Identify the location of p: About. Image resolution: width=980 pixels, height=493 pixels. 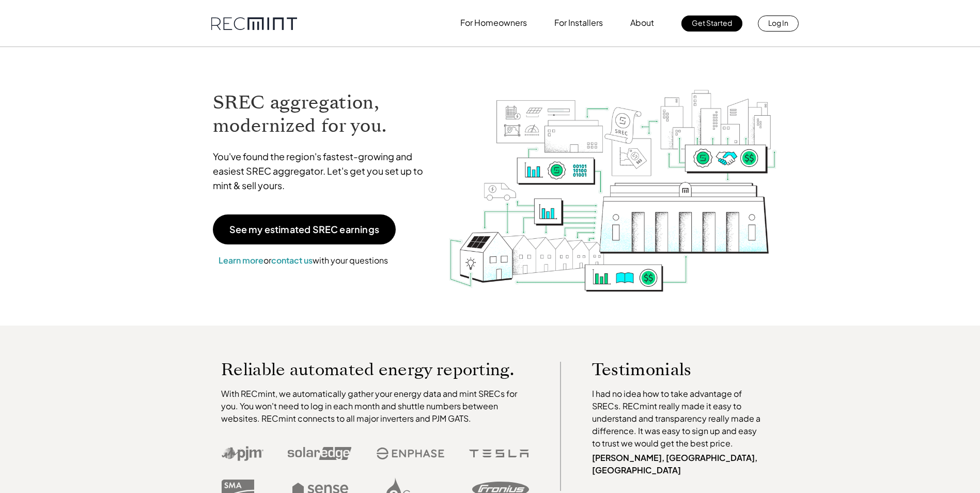
(642, 23).